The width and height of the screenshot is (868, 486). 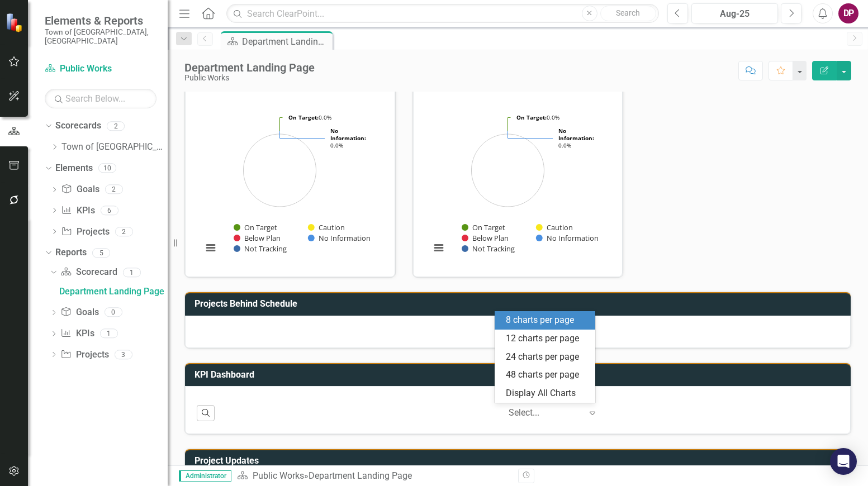 What do you see at coordinates (71, 253) in the screenshot?
I see `a: Reports` at bounding box center [71, 253].